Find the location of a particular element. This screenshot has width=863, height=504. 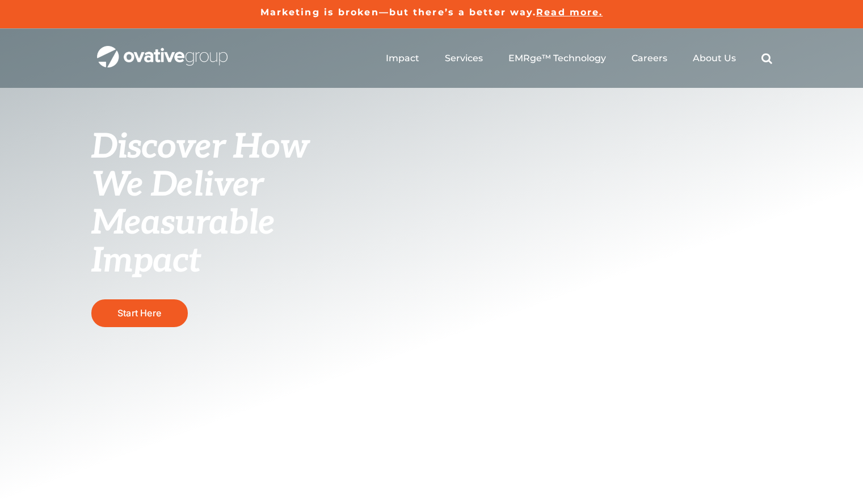

span: Read more. is located at coordinates (569, 12).